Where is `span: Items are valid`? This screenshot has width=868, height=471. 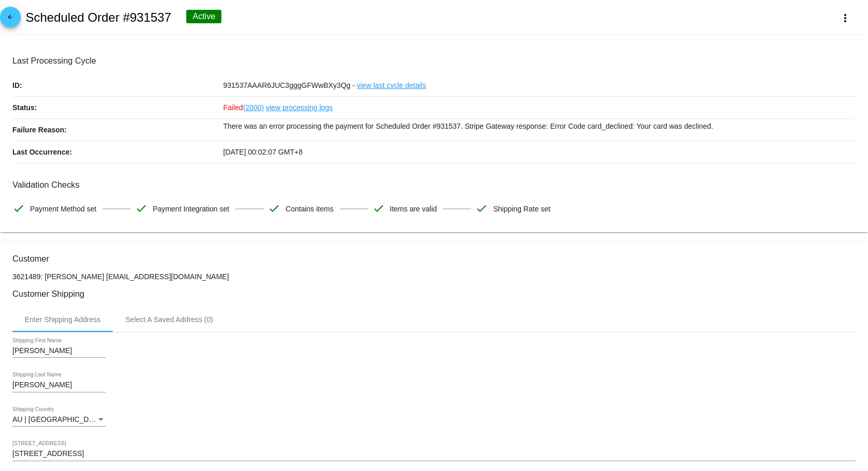
span: Items are valid is located at coordinates (414, 209).